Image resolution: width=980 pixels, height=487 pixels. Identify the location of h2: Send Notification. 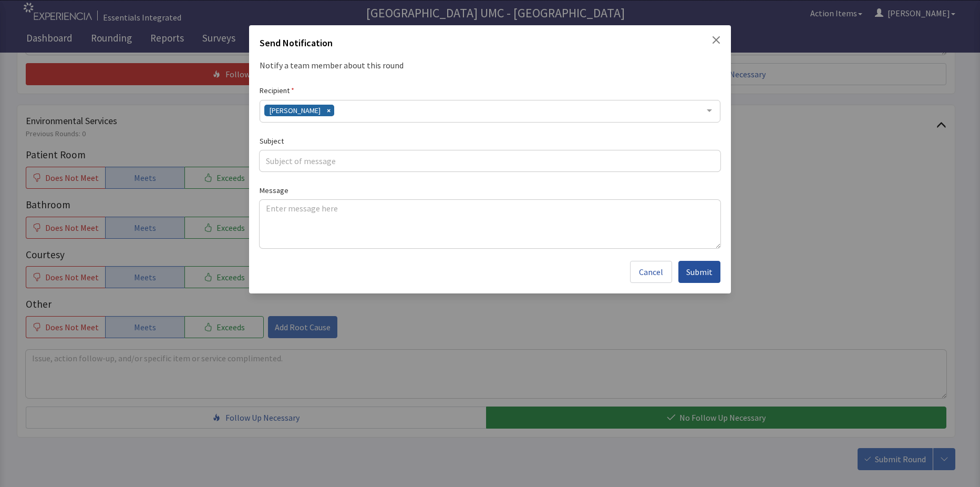
(296, 45).